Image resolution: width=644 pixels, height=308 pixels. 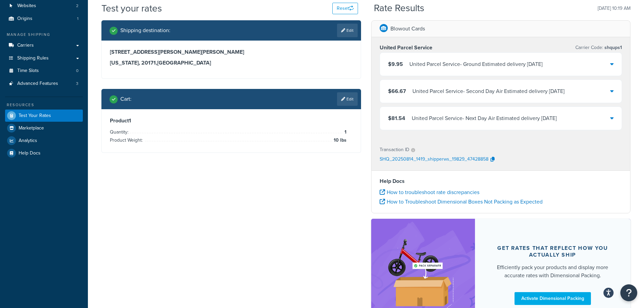 I want to click on p: SHQ_20250814_1419_shipperws_19829_47428858, so click(x=434, y=160).